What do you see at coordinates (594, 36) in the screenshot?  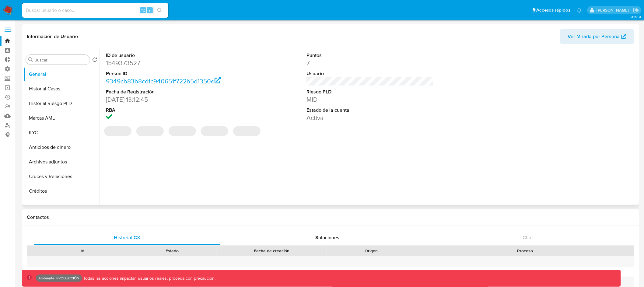 I see `span: Ver Mirada por Persona` at bounding box center [594, 36].